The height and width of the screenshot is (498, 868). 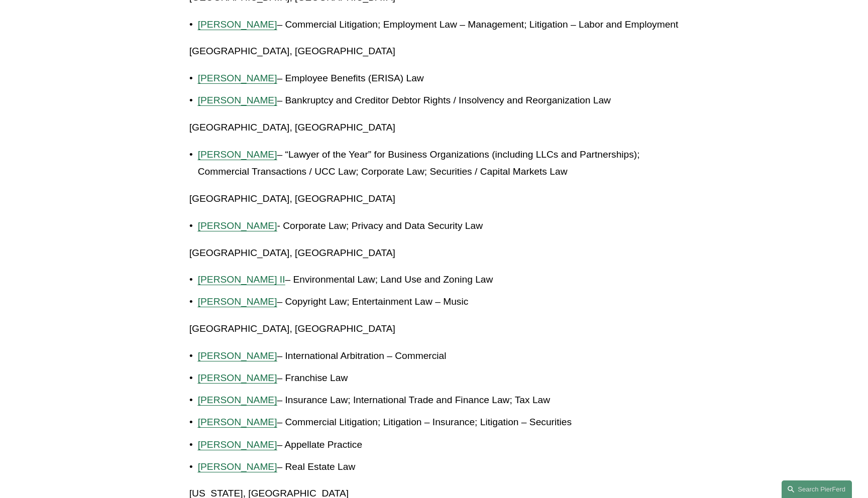 I want to click on p: – International Arbitration – Commercial, so click(x=439, y=355).